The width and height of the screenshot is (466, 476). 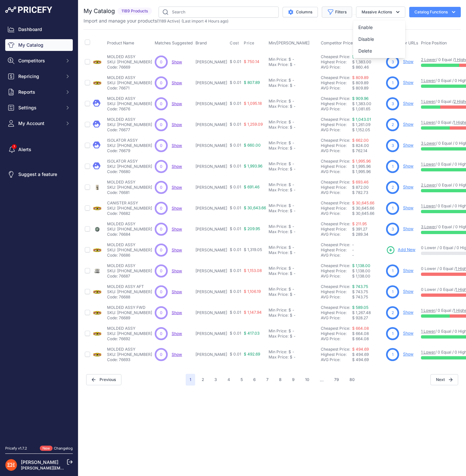 What do you see at coordinates (40, 92) in the screenshot?
I see `span: Reports` at bounding box center [40, 92].